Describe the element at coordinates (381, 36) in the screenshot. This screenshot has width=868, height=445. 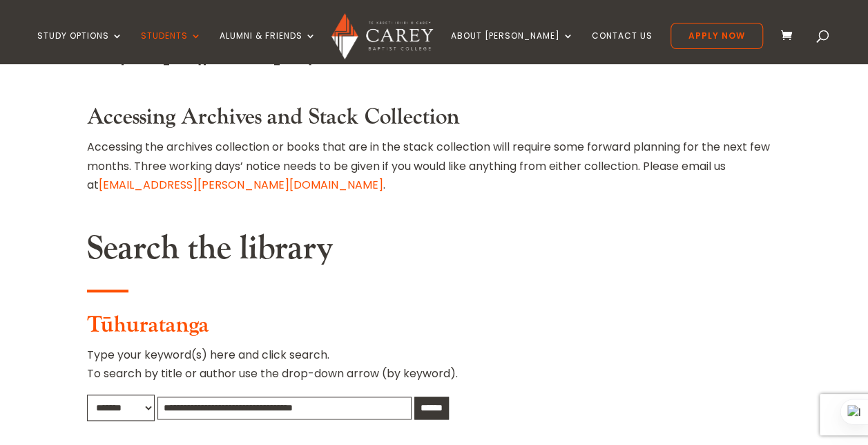
I see `img: Carey Baptist College` at that location.